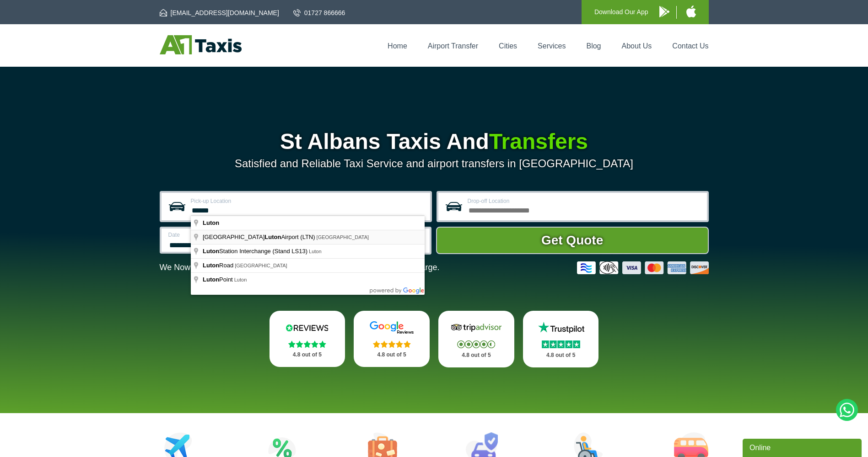  What do you see at coordinates (689, 46) in the screenshot?
I see `a: Contact Us` at bounding box center [689, 46].